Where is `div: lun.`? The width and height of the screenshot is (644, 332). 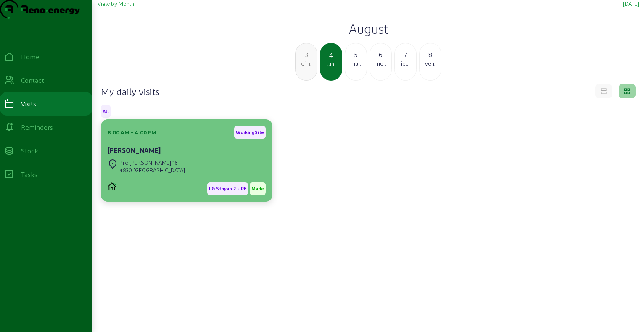
div: lun. is located at coordinates (331, 64).